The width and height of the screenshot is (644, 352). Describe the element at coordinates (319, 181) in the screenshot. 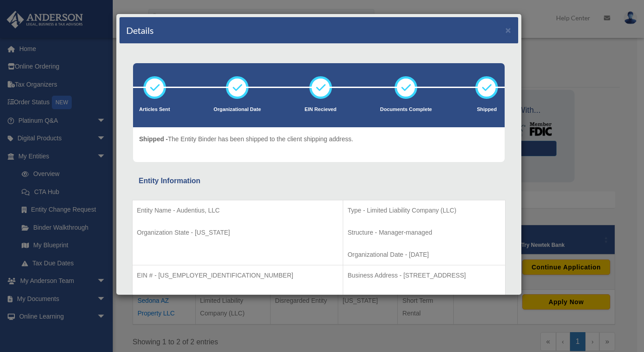

I see `div: Entity Information` at that location.